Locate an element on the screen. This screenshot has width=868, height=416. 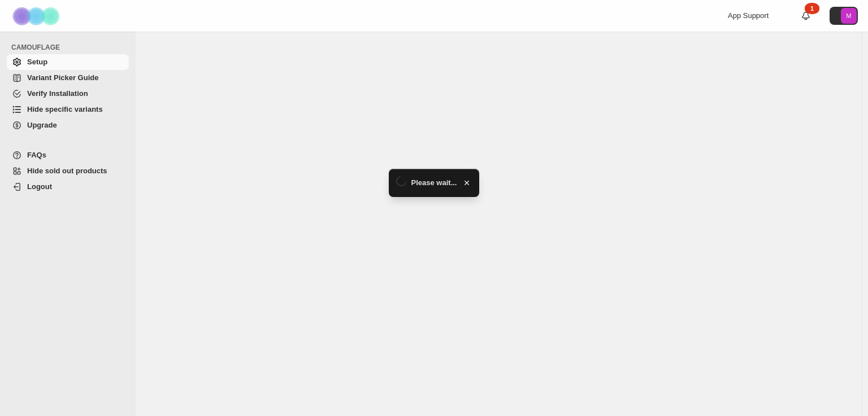
span: Please wait... is located at coordinates (434, 183).